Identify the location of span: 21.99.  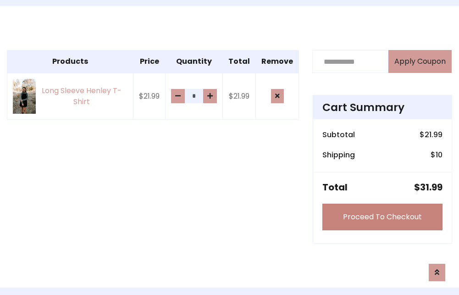
(433, 134).